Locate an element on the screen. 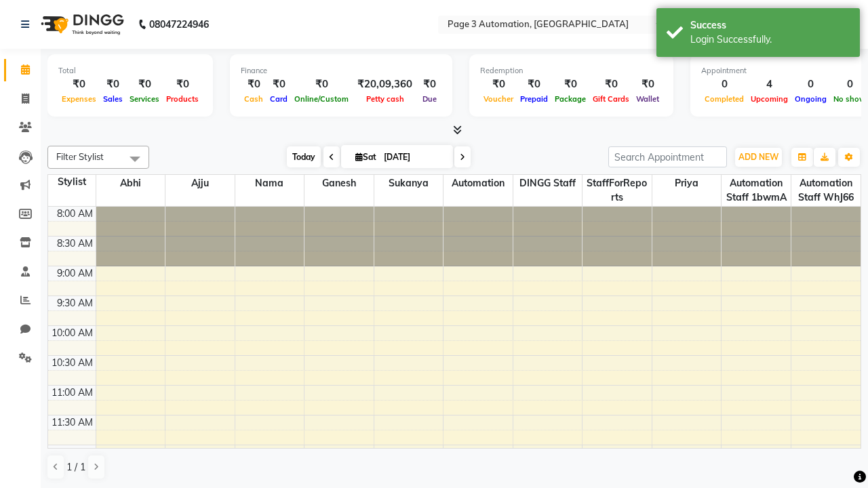 The width and height of the screenshot is (868, 488). span: DINGG Staff is located at coordinates (548, 183).